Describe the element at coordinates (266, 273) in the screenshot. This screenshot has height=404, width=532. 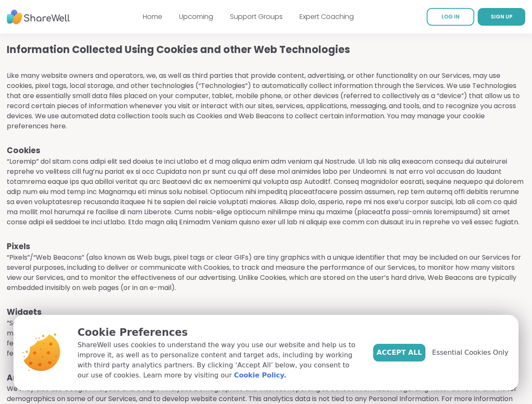
I see `p: “Pixels”/“Web Beacons” (also known as Web bugs, pixel tags or clear GIFs) are tiny graphics with ...` at that location.